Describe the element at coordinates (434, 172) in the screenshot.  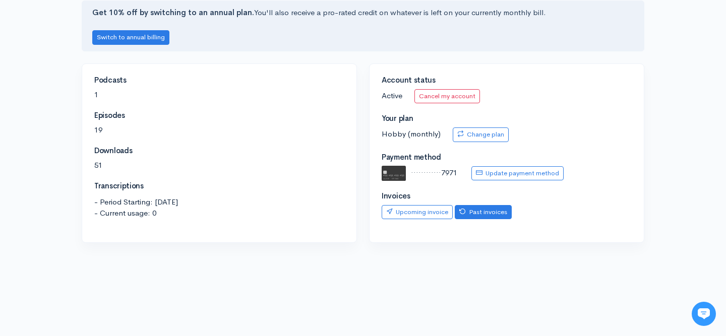
I see `span: ············7971` at that location.